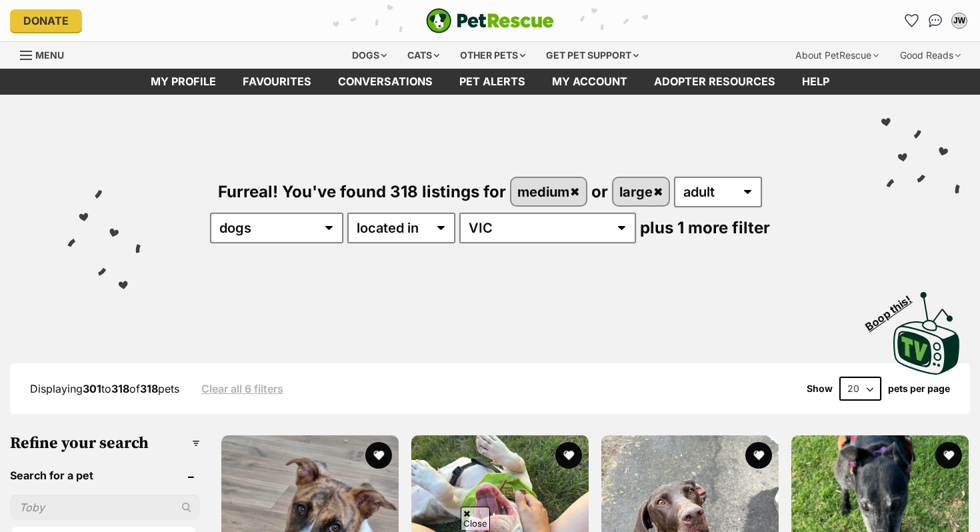 The height and width of the screenshot is (532, 980). I want to click on a: My account, so click(590, 82).